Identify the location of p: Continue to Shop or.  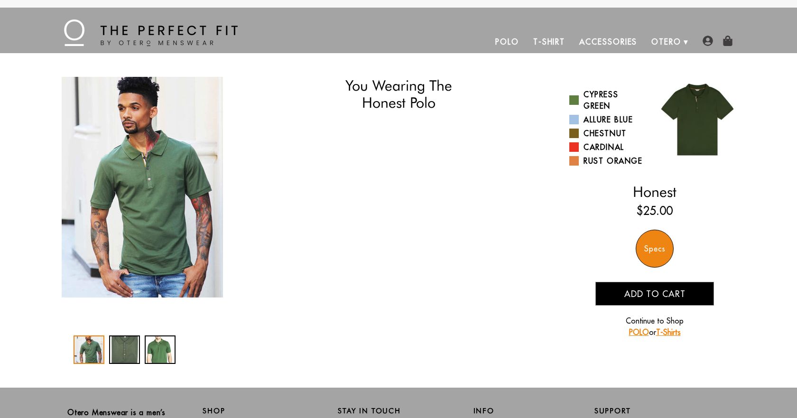
(655, 327).